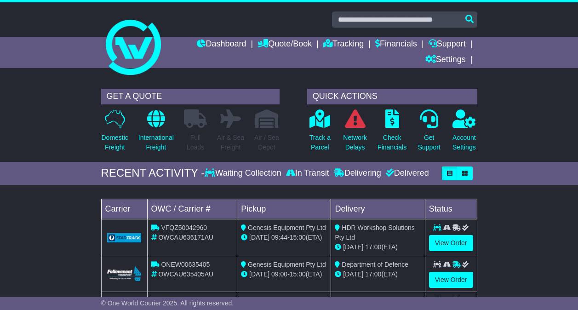 The image size is (578, 310). What do you see at coordinates (446, 60) in the screenshot?
I see `a: Settings` at bounding box center [446, 60].